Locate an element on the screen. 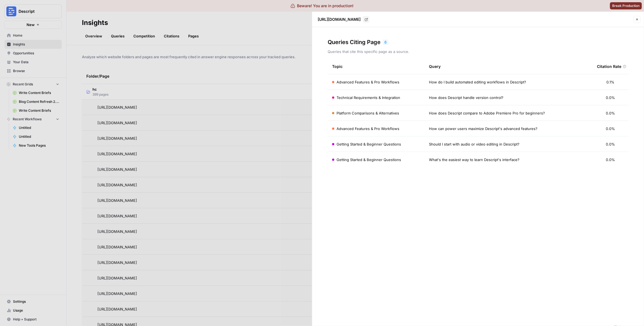  p: Queries that cite this specific page as a source. is located at coordinates (479, 51).